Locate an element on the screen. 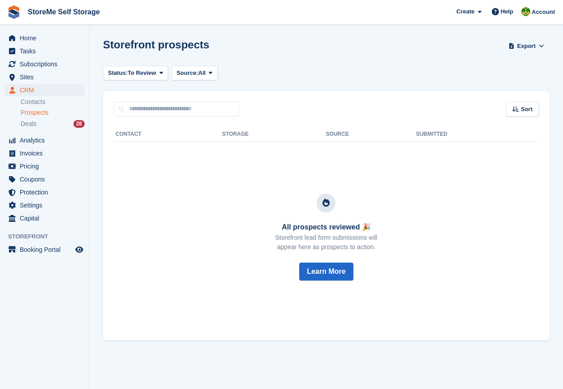  p: Storefront lead form submissions will appear here as prospects to action. is located at coordinates (326, 242).